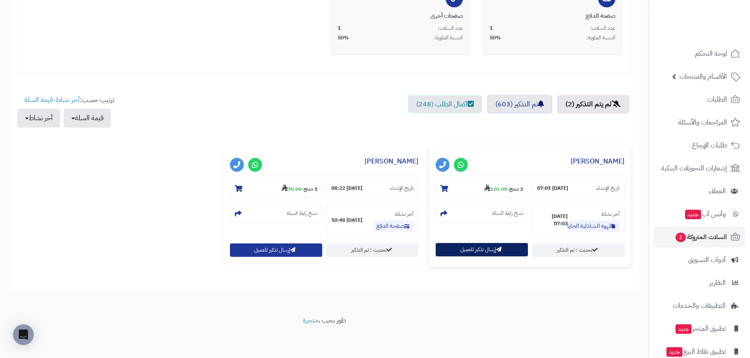  What do you see at coordinates (699, 237) in the screenshot?
I see `a: السلات المتروكة2` at bounding box center [699, 237].